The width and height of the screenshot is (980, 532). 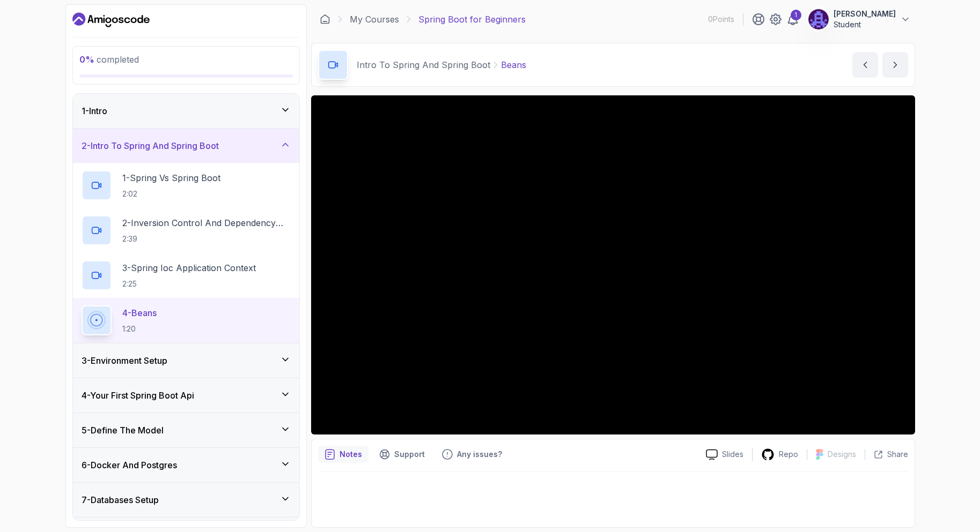 What do you see at coordinates (186, 430) in the screenshot?
I see `button: 5-Define The Model` at bounding box center [186, 430].